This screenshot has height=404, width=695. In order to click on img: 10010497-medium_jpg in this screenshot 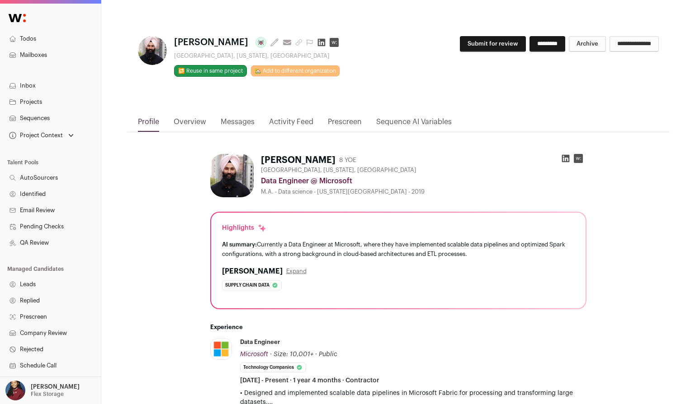, I will do `click(15, 391)`.